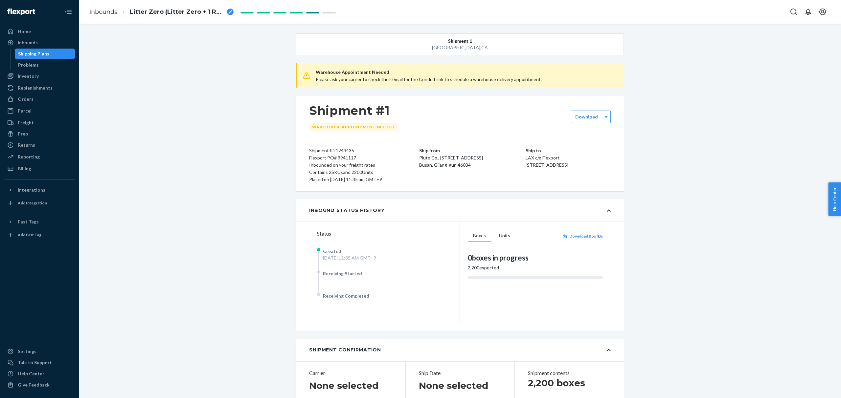  Describe the element at coordinates (39, 374) in the screenshot. I see `a: Help Center` at that location.